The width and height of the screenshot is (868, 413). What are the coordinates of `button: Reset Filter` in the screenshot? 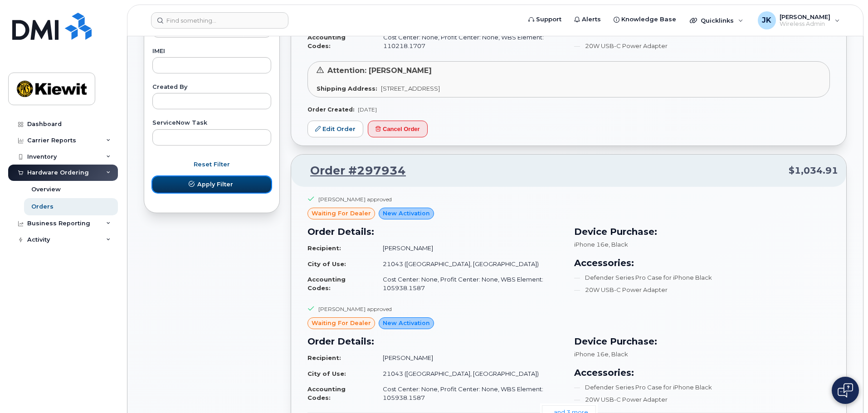 It's located at (212, 165).